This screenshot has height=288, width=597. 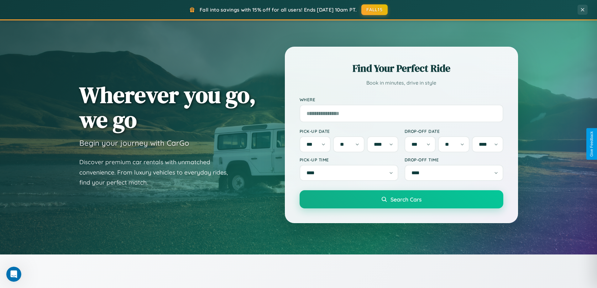 I want to click on label: Drop-off Date, so click(x=454, y=131).